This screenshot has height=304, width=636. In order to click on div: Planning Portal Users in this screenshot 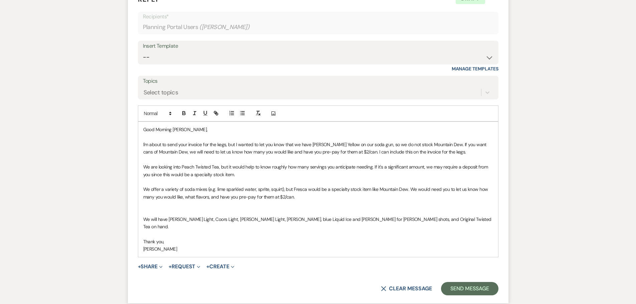, I will do `click(318, 27)`.